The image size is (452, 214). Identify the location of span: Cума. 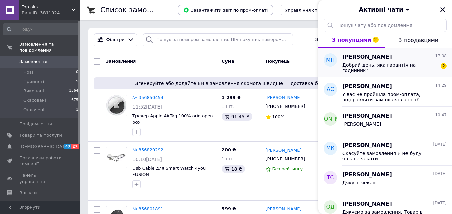
(228, 61).